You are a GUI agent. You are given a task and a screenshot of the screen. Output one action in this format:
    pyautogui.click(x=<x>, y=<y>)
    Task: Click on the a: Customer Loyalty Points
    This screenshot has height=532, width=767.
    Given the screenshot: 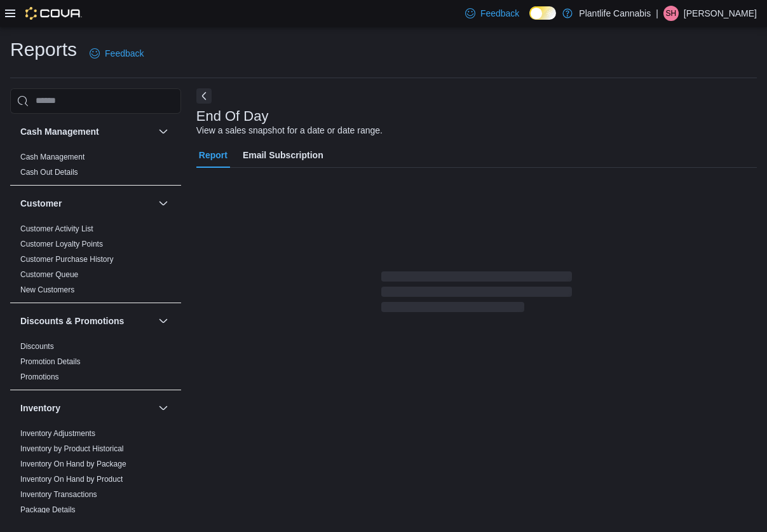 What is the action you would take?
    pyautogui.click(x=62, y=244)
    